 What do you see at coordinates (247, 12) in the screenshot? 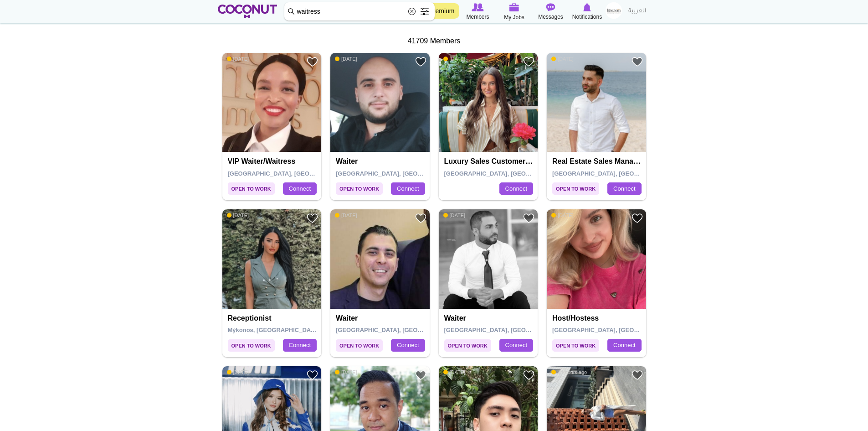
I see `img: Home` at bounding box center [247, 12].